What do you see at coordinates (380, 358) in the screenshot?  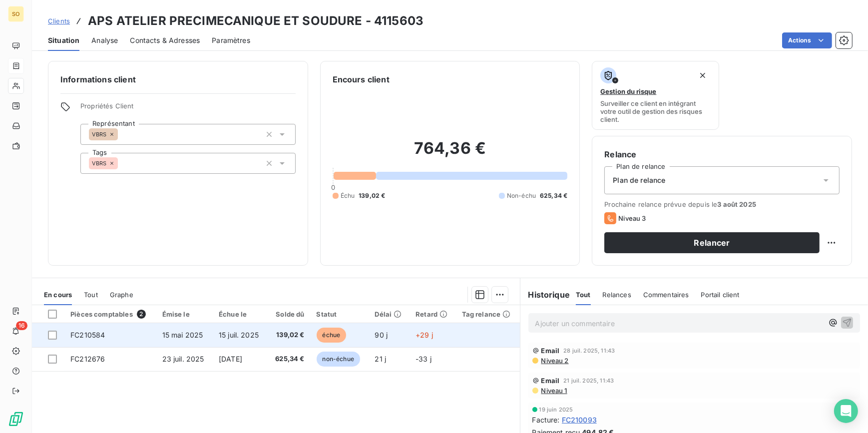 I see `span: 21 j` at bounding box center [380, 358].